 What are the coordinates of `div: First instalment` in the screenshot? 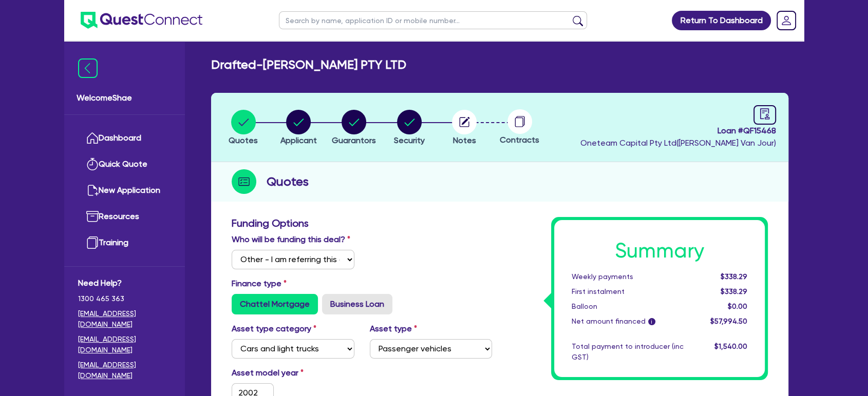 It's located at (628, 292).